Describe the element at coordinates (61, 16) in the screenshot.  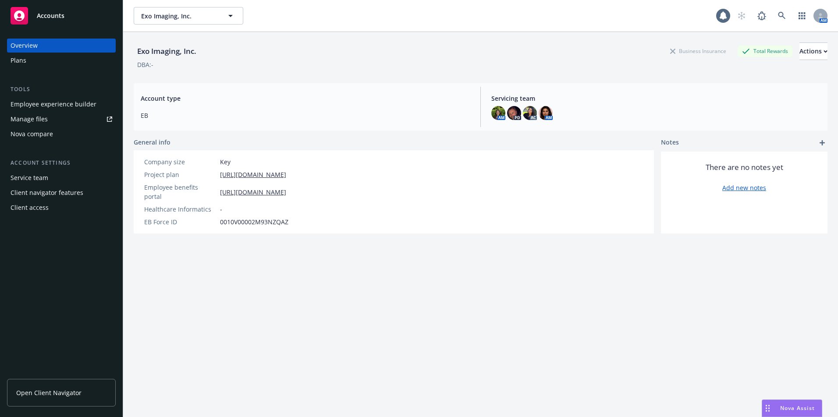
I see `a: Accounts` at that location.